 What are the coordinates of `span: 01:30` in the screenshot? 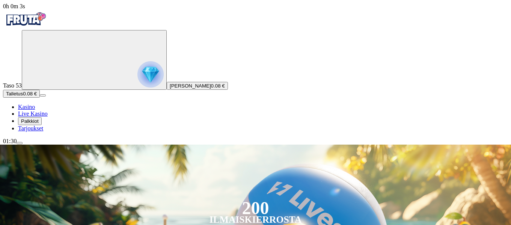 It's located at (10, 141).